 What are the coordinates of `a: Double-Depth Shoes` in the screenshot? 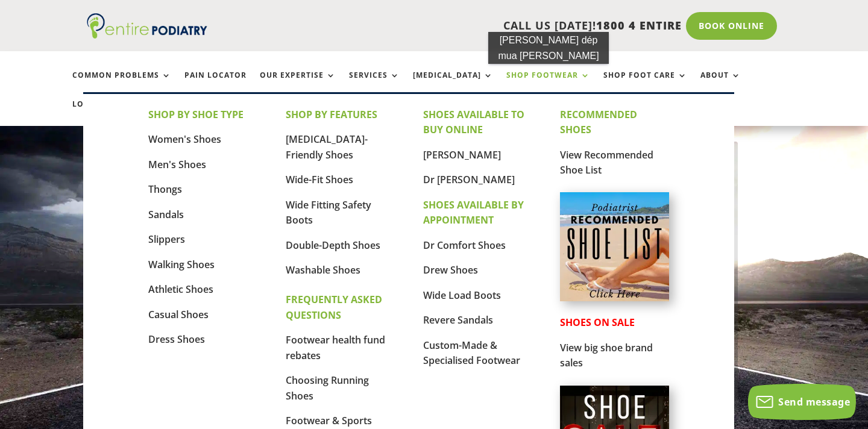 It's located at (333, 246).